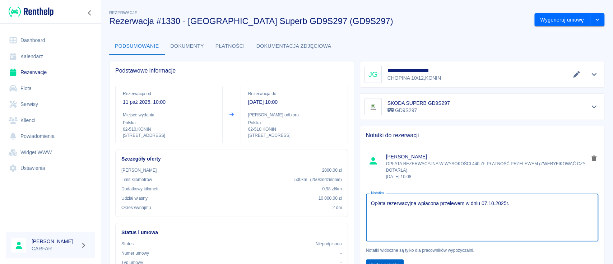  Describe the element at coordinates (169, 94) in the screenshot. I see `p: Rezerwacja od` at that location.